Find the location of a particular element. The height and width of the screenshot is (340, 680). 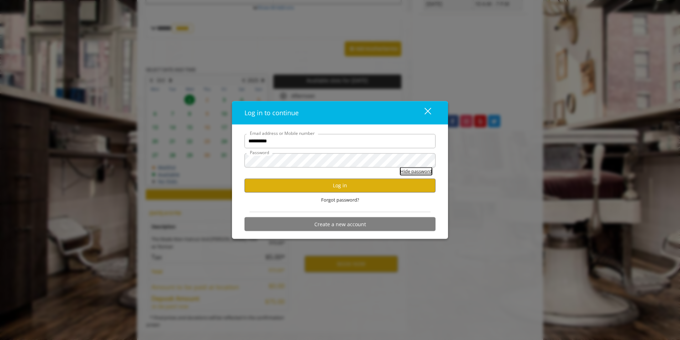

input: Password is located at coordinates (340, 160).